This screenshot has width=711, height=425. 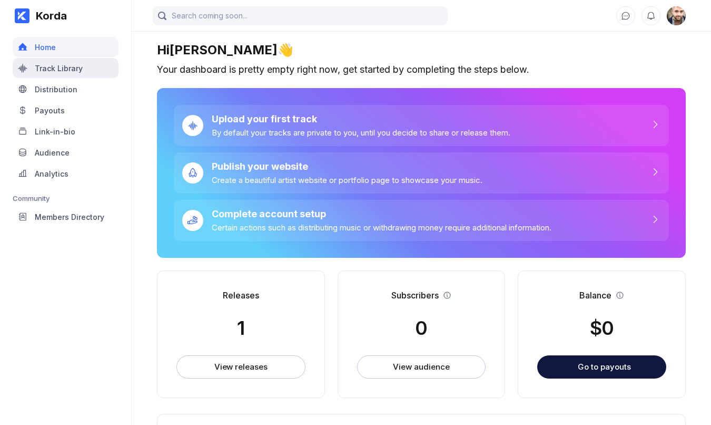 I want to click on a: Members Directory, so click(x=65, y=217).